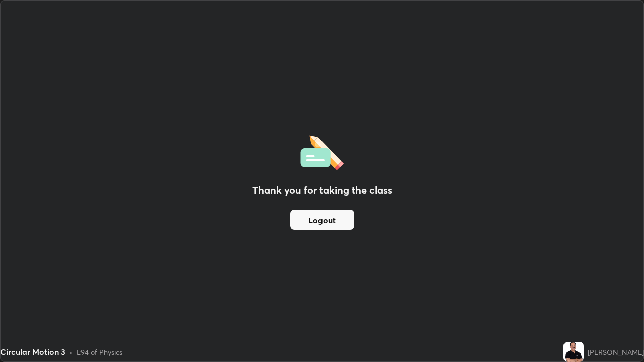 The height and width of the screenshot is (362, 644). What do you see at coordinates (574, 352) in the screenshot?
I see `img: 605ba8bc909545269ef7945e2730f7c4.jpg` at bounding box center [574, 352].